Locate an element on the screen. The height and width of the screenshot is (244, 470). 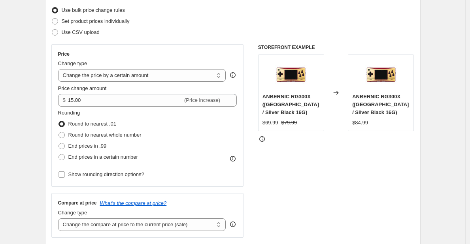
div: $69.99 is located at coordinates (270, 123).